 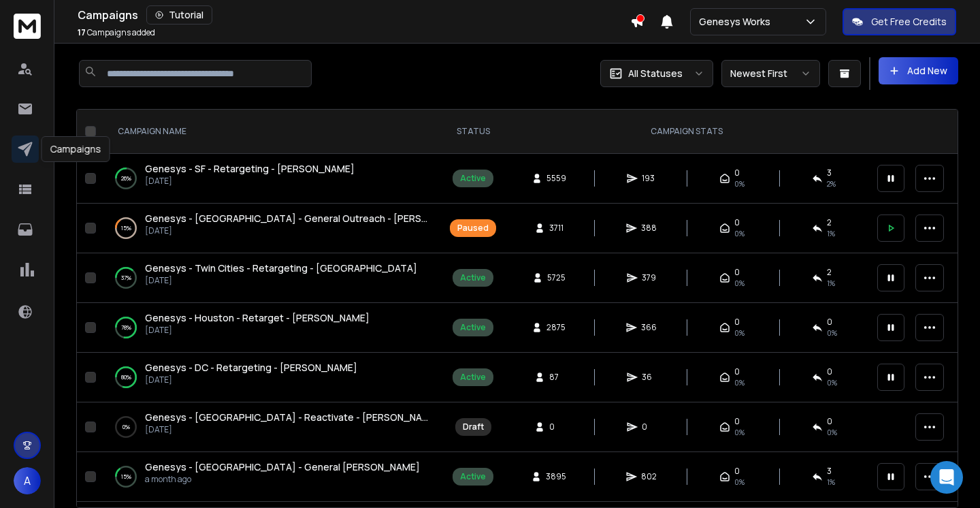 What do you see at coordinates (687, 132) in the screenshot?
I see `th: CAMPAIGN STATS` at bounding box center [687, 132].